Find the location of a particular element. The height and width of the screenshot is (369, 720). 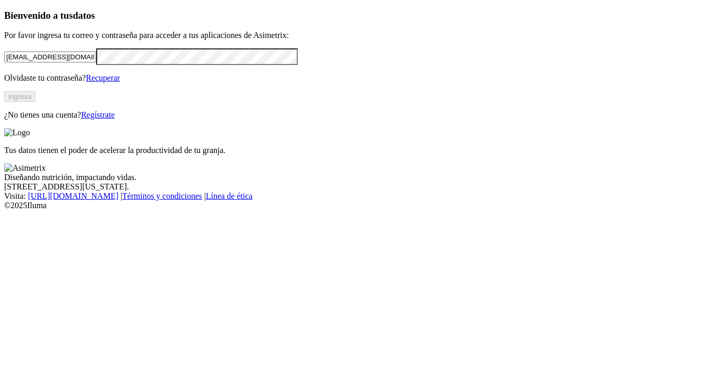

div: © 2025 Iluma is located at coordinates (360, 205).